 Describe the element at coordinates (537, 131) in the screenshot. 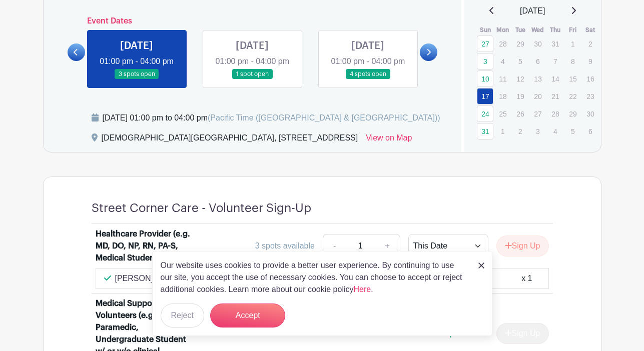

I see `p: 3` at that location.